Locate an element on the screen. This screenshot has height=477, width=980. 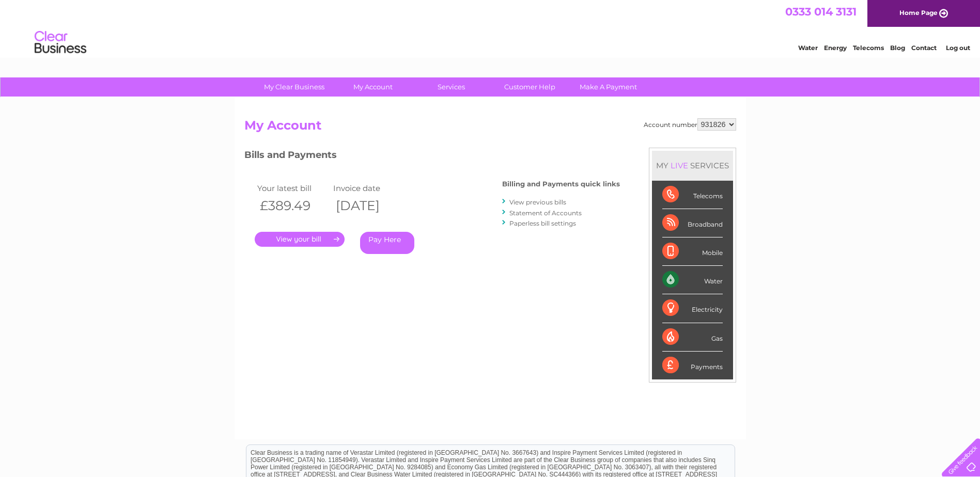
a: My Clear Business is located at coordinates (294, 87).